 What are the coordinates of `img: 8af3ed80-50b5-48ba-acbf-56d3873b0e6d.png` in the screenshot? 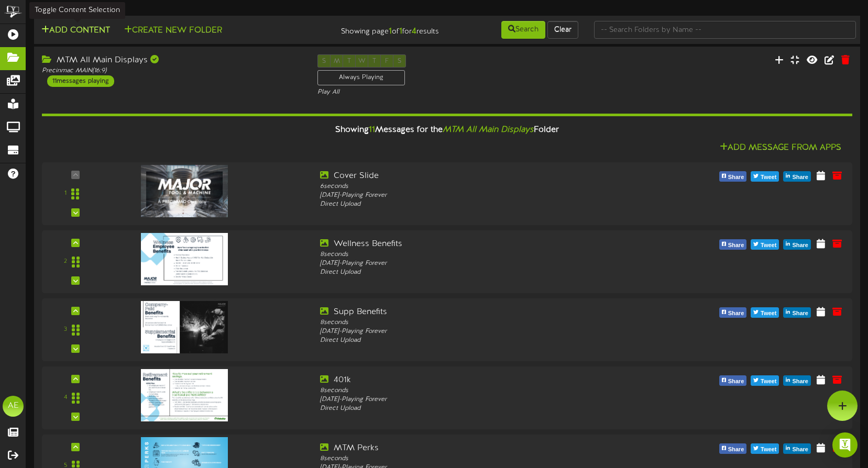 It's located at (185, 327).